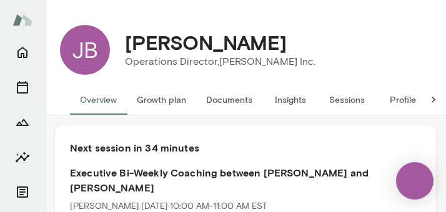 The width and height of the screenshot is (446, 212). Describe the element at coordinates (85, 50) in the screenshot. I see `div: JB` at that location.